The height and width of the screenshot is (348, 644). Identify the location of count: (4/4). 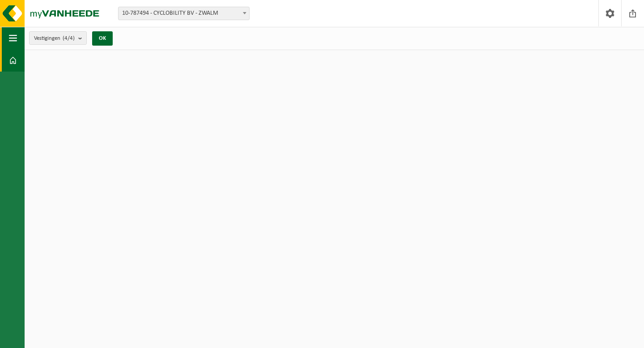
(68, 38).